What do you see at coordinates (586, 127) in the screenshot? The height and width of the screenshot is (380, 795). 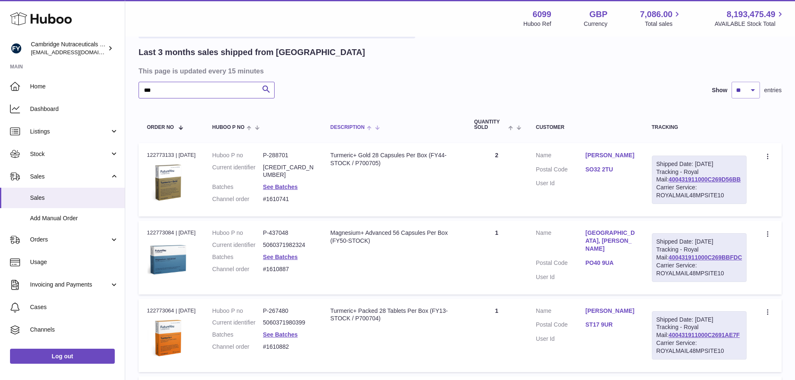 I see `div: Customer` at bounding box center [586, 127].